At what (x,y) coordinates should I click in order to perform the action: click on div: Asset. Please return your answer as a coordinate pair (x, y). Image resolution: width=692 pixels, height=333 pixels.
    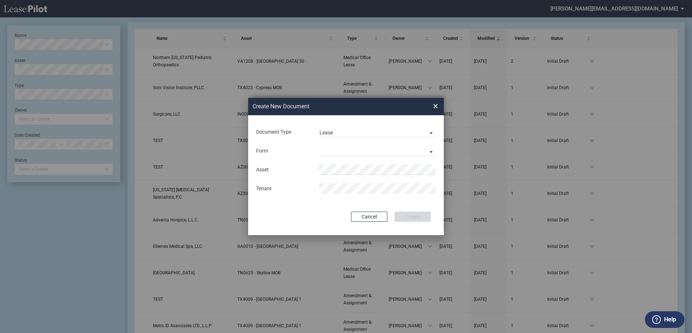
    Looking at the image, I should click on (283, 170).